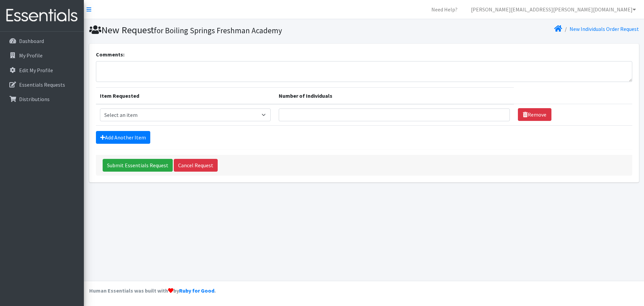 Image resolution: width=644 pixels, height=306 pixels. What do you see at coordinates (42, 15) in the screenshot?
I see `img: HumanEssentials` at bounding box center [42, 15].